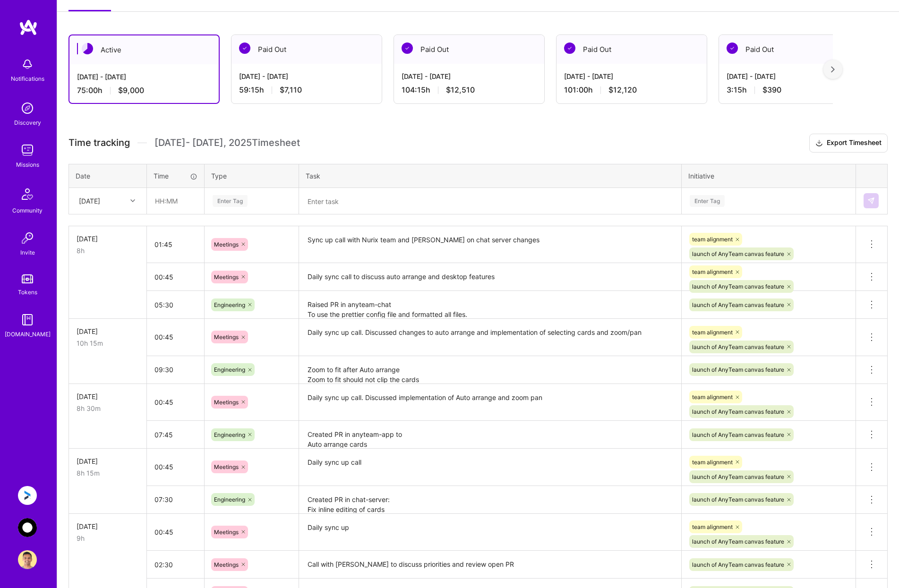  What do you see at coordinates (144, 90) in the screenshot?
I see `div: 75:00 h` at bounding box center [144, 90].